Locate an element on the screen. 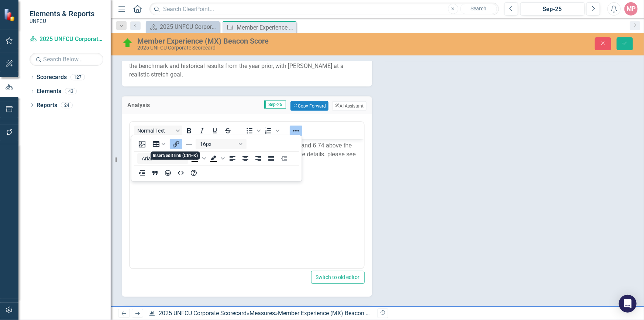 The height and width of the screenshot is (320, 644). button: Table is located at coordinates (159, 144).